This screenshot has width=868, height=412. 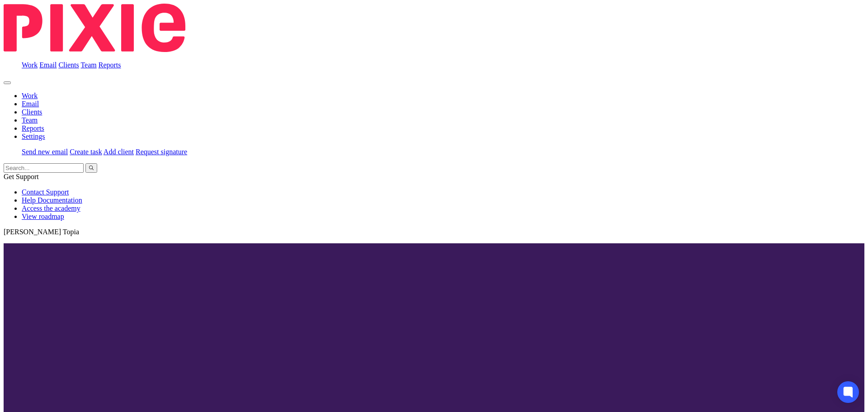 What do you see at coordinates (95, 27) in the screenshot?
I see `img: Pixie` at bounding box center [95, 27].